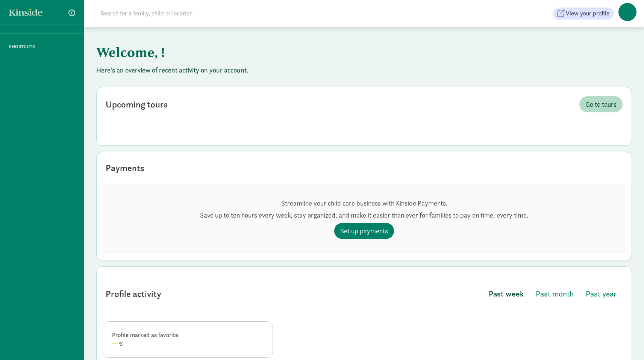 The image size is (644, 360). I want to click on div: Upcoming tours, so click(137, 105).